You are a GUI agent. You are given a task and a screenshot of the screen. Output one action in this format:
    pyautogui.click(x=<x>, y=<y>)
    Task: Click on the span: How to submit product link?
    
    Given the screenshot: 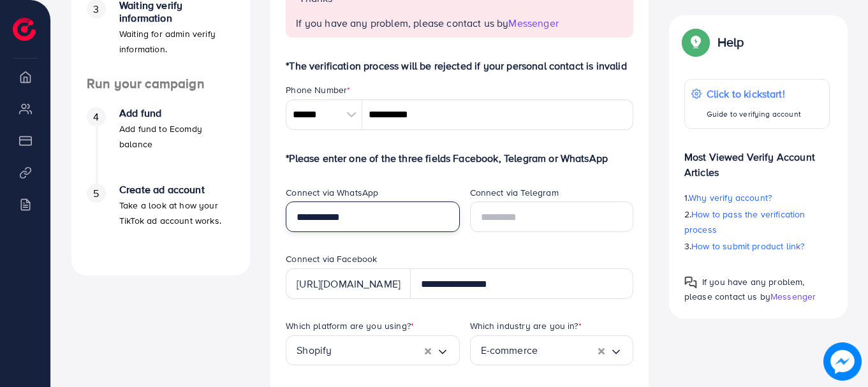 What is the action you would take?
    pyautogui.click(x=748, y=246)
    